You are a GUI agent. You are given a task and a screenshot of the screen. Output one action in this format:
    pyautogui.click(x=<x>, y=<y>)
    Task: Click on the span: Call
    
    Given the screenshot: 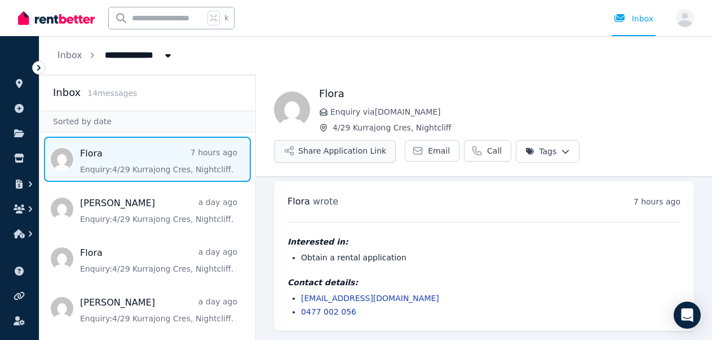 What is the action you would take?
    pyautogui.click(x=495, y=151)
    